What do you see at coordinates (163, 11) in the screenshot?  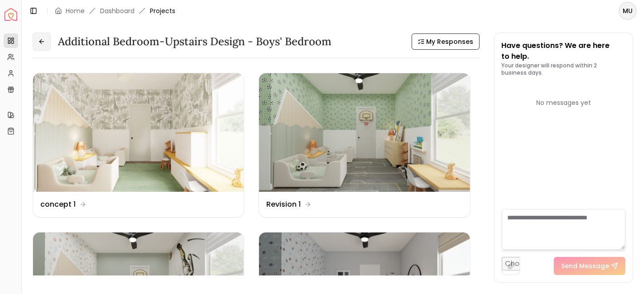 I see `span: Projects` at bounding box center [163, 11].